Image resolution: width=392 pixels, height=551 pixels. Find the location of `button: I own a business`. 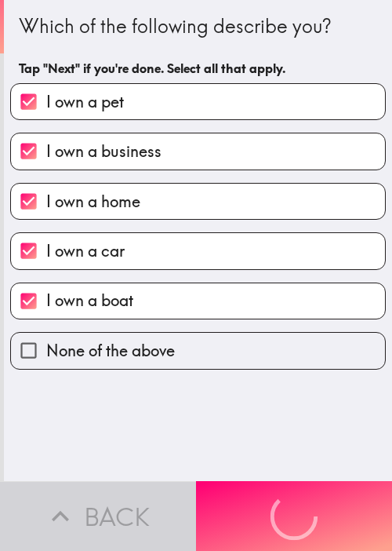

button: I own a business is located at coordinates (198, 151).